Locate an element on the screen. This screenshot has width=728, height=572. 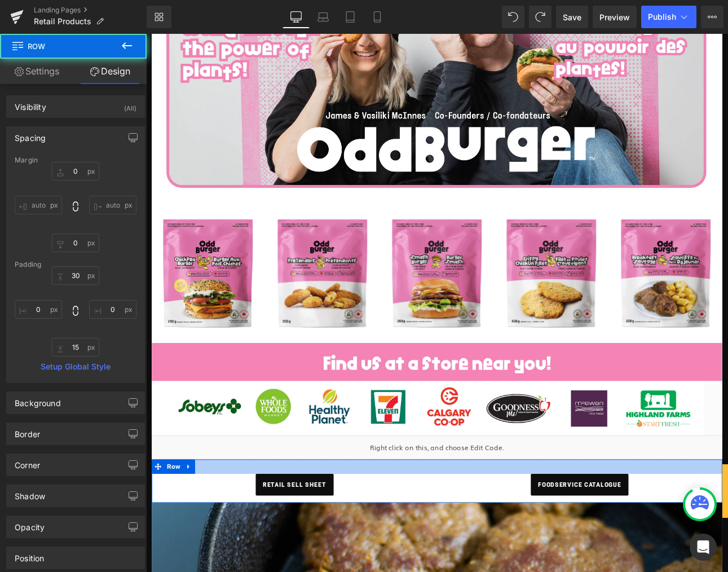
span: Preview is located at coordinates (615, 17).